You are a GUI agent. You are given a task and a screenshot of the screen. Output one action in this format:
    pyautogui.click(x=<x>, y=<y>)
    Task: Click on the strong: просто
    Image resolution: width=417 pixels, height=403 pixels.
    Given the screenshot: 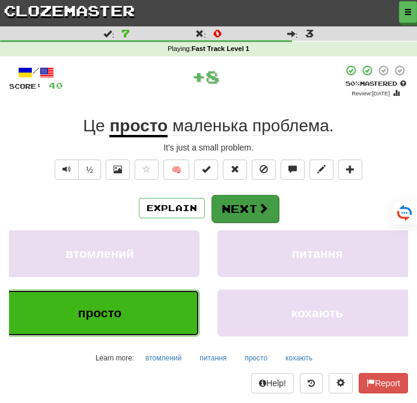 What is the action you would take?
    pyautogui.click(x=138, y=127)
    